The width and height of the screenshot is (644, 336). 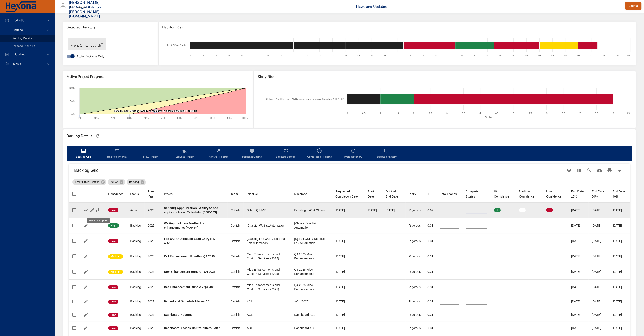 What do you see at coordinates (73, 101) in the screenshot?
I see `text: 50%` at bounding box center [73, 101].